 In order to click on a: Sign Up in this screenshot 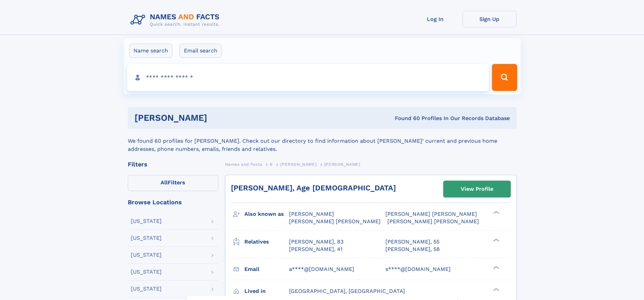, I will do `click(489, 19)`.